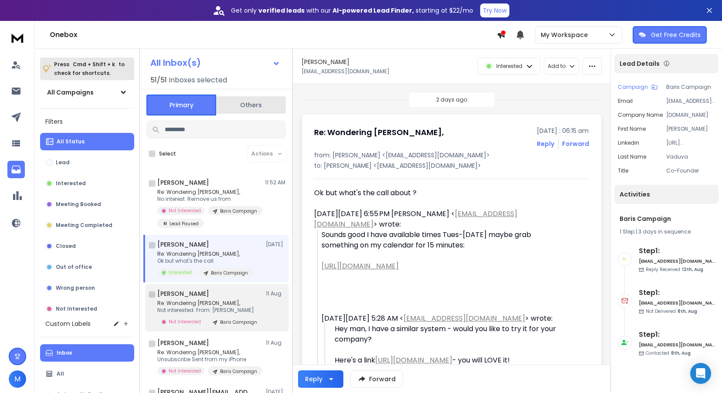  I want to click on p: Campaign, so click(633, 87).